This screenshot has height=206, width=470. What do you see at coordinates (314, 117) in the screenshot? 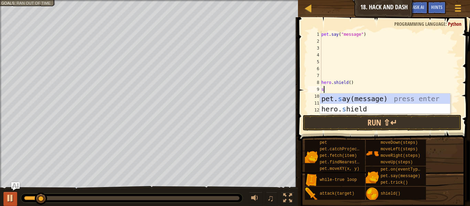
I see `div: 13` at bounding box center [314, 117].